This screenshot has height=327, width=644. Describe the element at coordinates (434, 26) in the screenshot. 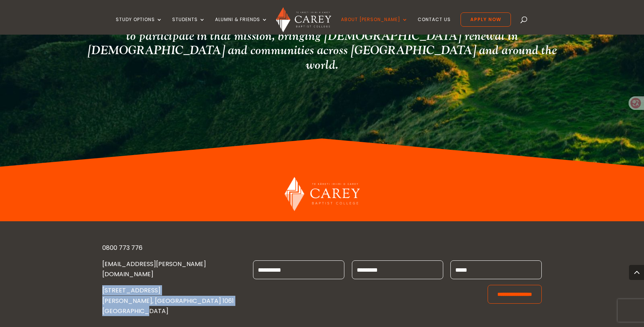

I see `a: Contact Us` at that location.